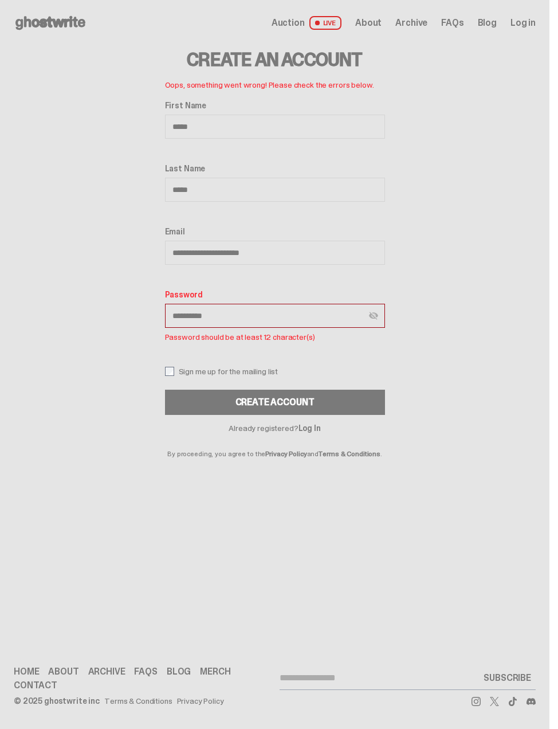  What do you see at coordinates (523, 23) in the screenshot?
I see `a: Log in` at bounding box center [523, 23].